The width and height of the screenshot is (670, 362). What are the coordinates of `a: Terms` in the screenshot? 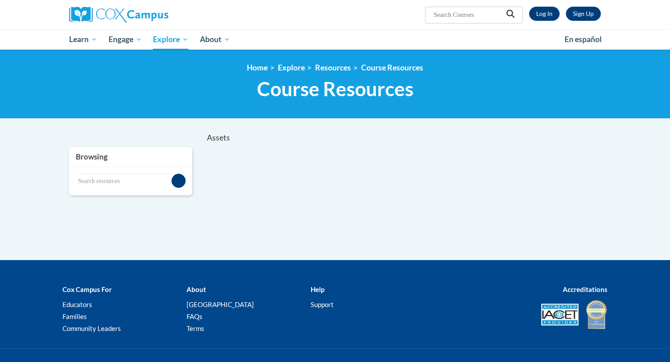 It's located at (196, 329).